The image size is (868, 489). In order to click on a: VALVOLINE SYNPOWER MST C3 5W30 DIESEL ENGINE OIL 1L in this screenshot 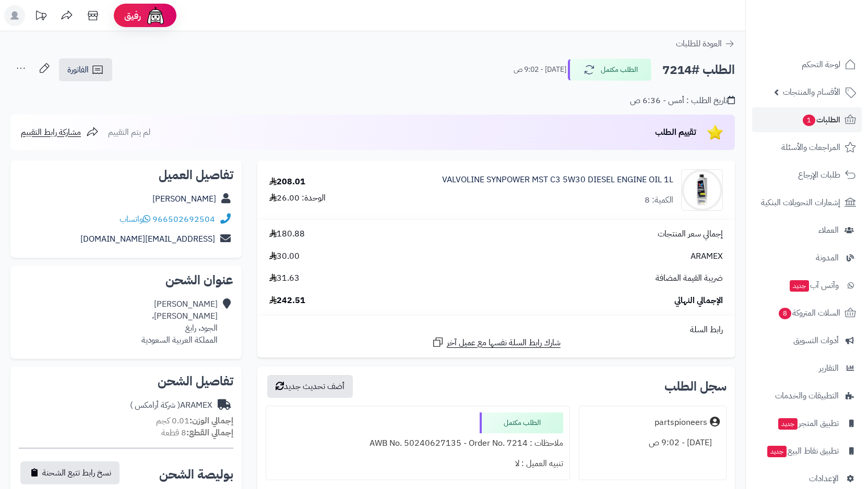, I will do `click(557, 180)`.